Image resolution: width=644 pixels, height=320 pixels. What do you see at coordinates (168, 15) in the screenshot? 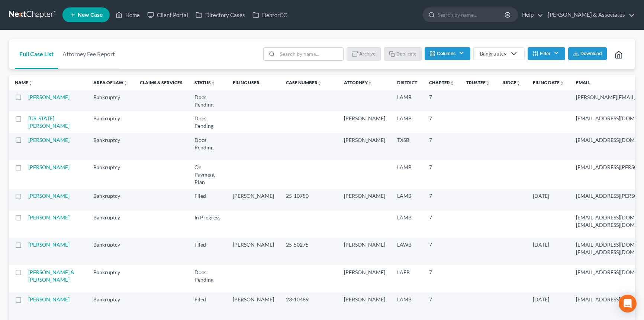
I see `a: Client Portal` at bounding box center [168, 15].